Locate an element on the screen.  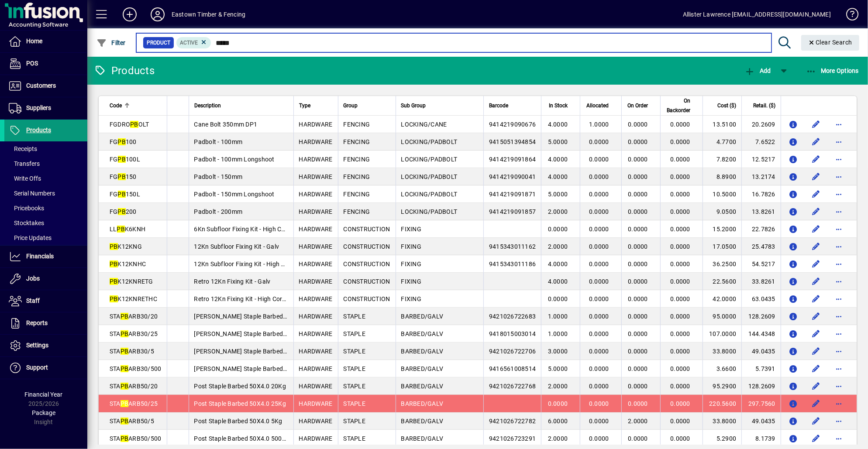
span: Products is located at coordinates (38, 130).